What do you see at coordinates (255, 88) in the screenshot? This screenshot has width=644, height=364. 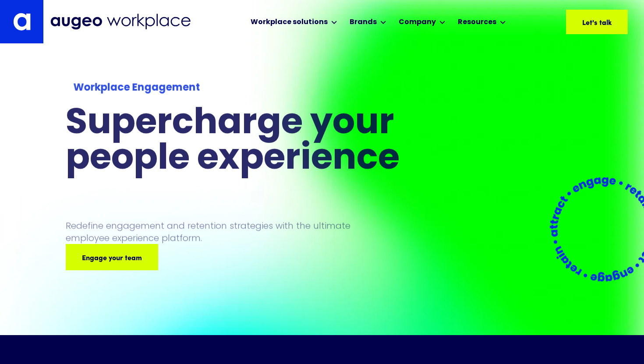 I see `div: Workplace Engagement` at bounding box center [255, 88].